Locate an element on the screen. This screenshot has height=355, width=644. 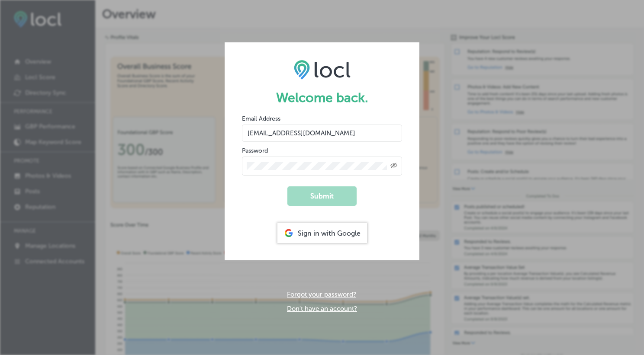
button: Submit is located at coordinates (322, 196).